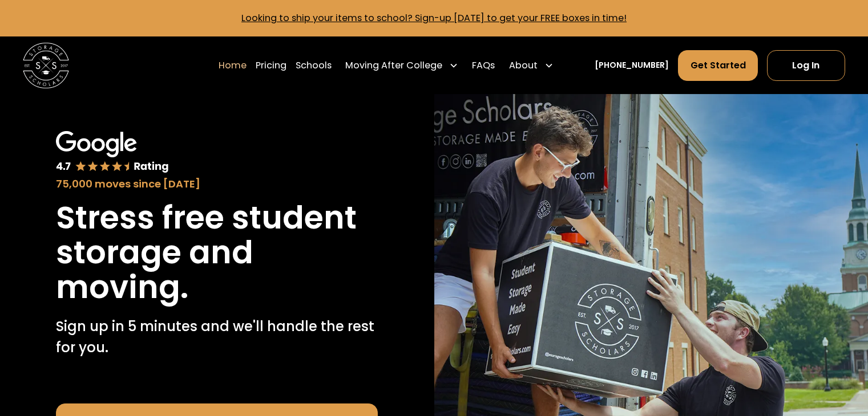 This screenshot has width=868, height=416. I want to click on p: Sign up in 5 minutes and we'll handle the rest for you., so click(217, 337).